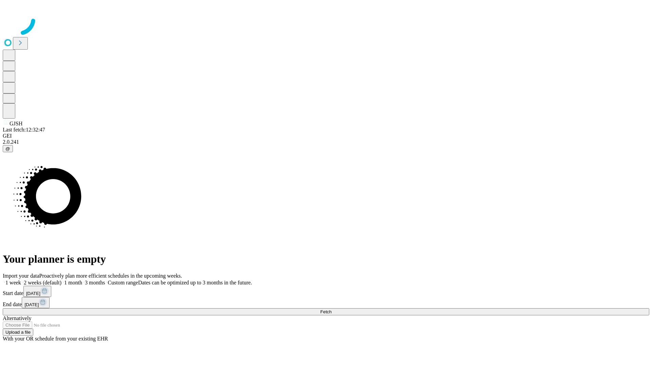 The width and height of the screenshot is (652, 367). Describe the element at coordinates (326, 142) in the screenshot. I see `div: 2.0.241` at that location.